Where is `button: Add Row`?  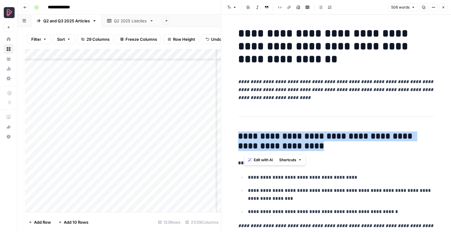 button: Add Row is located at coordinates (40, 222).